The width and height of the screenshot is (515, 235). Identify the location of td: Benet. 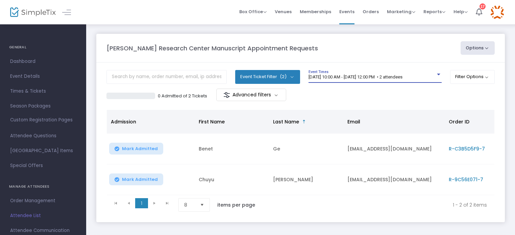
(232, 149).